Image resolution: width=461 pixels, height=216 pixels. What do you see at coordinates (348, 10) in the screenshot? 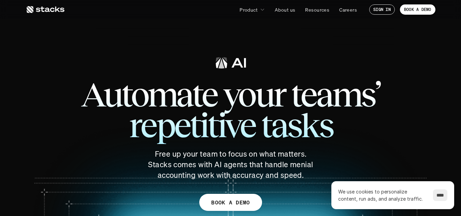
I see `a: Careers` at bounding box center [348, 10].